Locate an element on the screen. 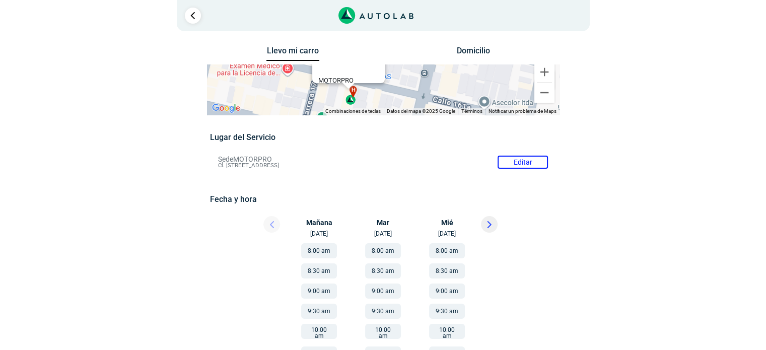 Image resolution: width=766 pixels, height=350 pixels. a: Ir al paso anterior is located at coordinates (193, 16).